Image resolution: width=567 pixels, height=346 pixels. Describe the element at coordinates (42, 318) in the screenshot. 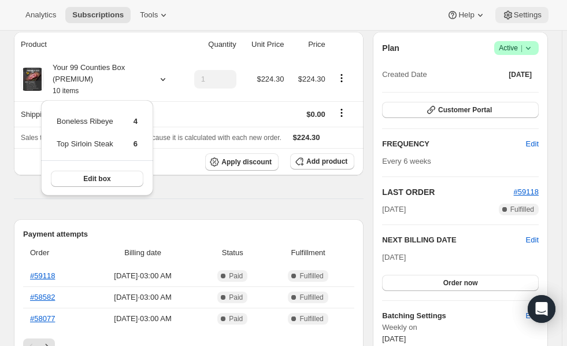

I see `a: #58077` at that location.